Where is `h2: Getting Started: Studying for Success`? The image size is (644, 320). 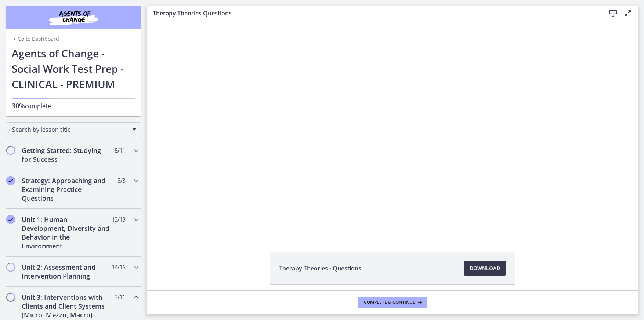
h2: Getting Started: Studying for Success is located at coordinates (66, 155).